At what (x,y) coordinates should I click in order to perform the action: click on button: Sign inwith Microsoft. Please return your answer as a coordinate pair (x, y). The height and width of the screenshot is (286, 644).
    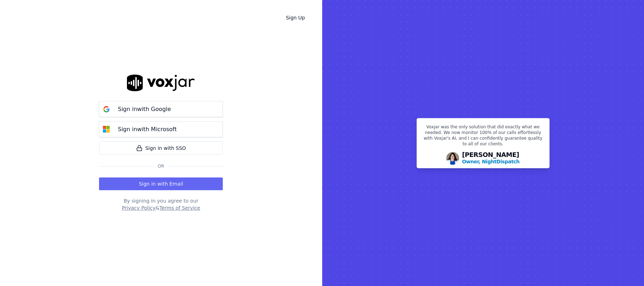
    Looking at the image, I should click on (161, 129).